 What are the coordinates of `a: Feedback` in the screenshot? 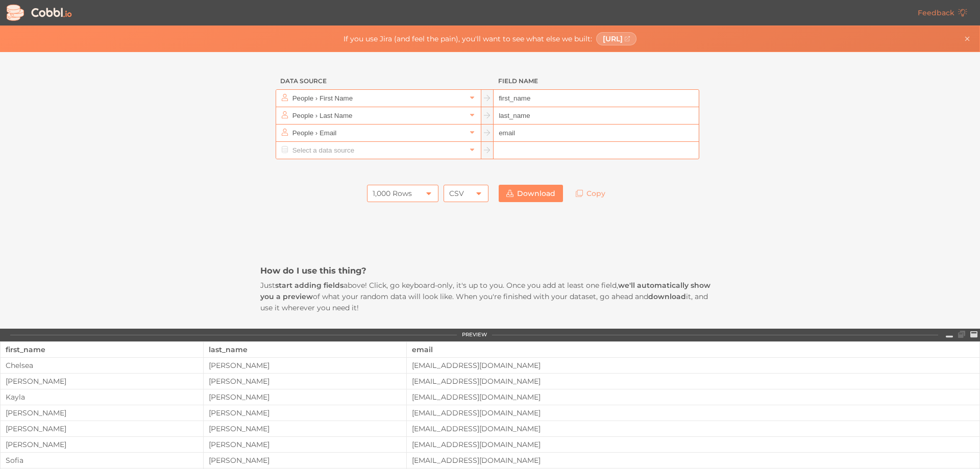 It's located at (943, 13).